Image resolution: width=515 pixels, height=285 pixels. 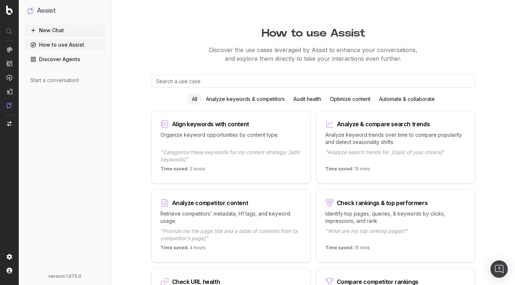 What do you see at coordinates (65, 11) in the screenshot?
I see `button: Assist` at bounding box center [65, 11].